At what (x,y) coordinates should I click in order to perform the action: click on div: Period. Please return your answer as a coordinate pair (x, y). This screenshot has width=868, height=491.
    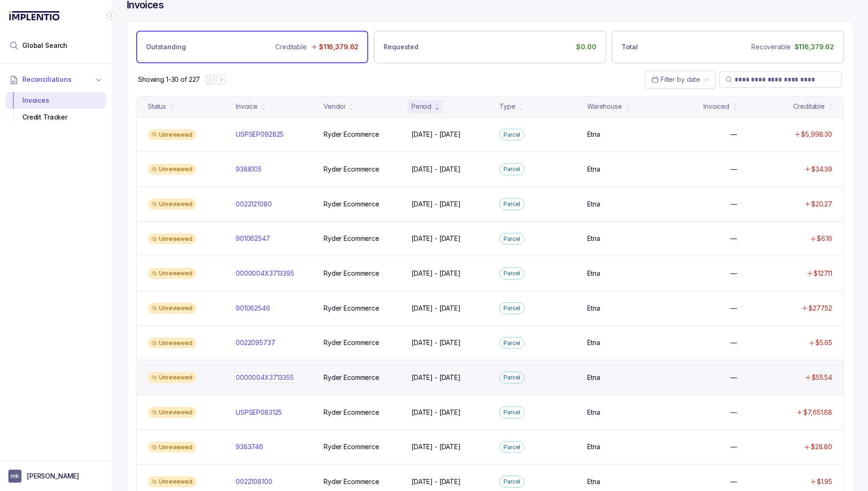
    Looking at the image, I should click on (421, 106).